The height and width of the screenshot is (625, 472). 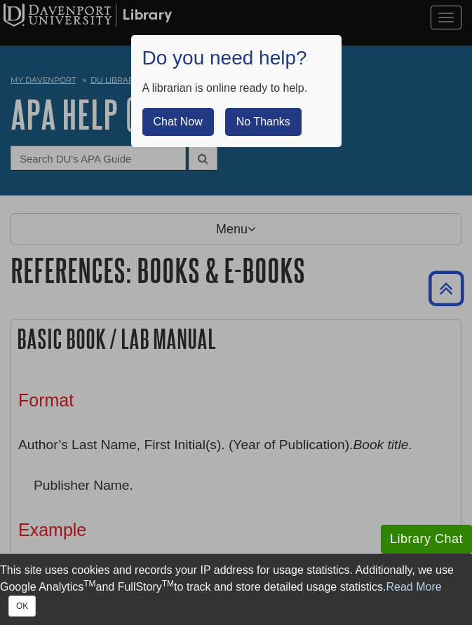 What do you see at coordinates (236, 88) in the screenshot?
I see `div: A librarian is online ready to help.` at bounding box center [236, 88].